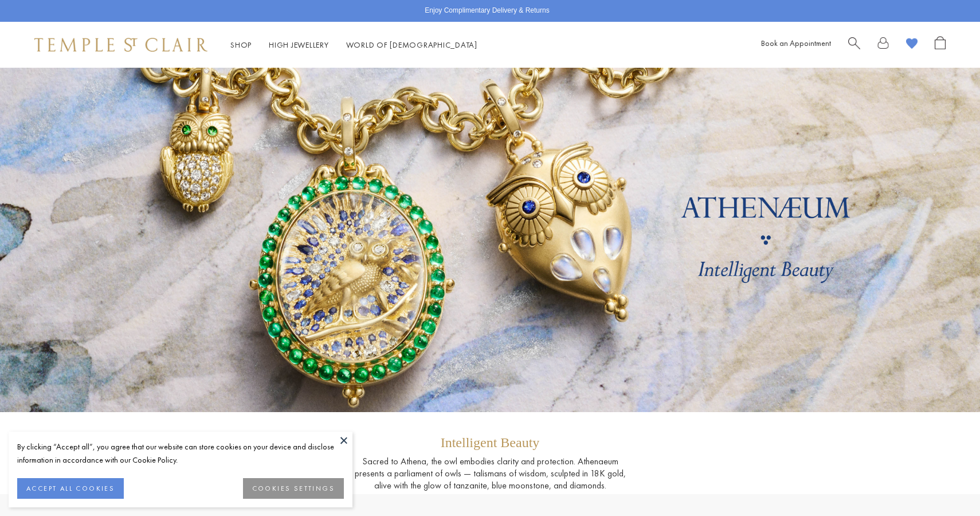 The height and width of the screenshot is (516, 980). What do you see at coordinates (294, 488) in the screenshot?
I see `button: COOKIES SETTINGS` at bounding box center [294, 488].